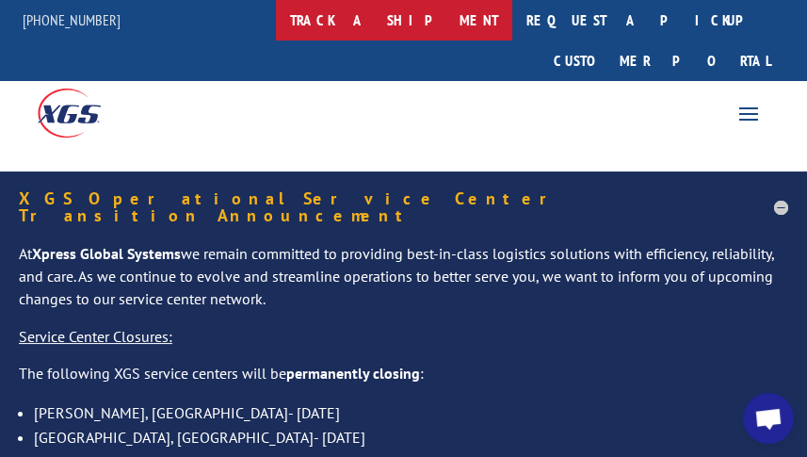 The width and height of the screenshot is (807, 457). What do you see at coordinates (403, 381) in the screenshot?
I see `p: The following XGS service centers will be :` at bounding box center [403, 381].